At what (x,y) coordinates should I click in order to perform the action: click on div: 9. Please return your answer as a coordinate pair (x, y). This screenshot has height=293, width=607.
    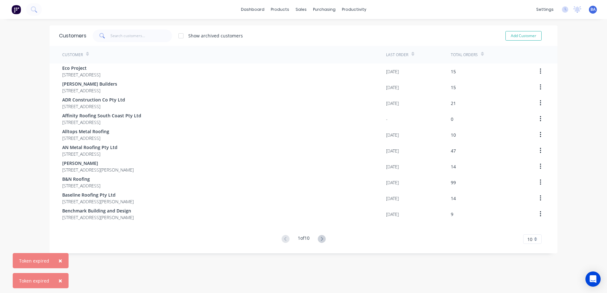
    Looking at the image, I should click on (452, 214).